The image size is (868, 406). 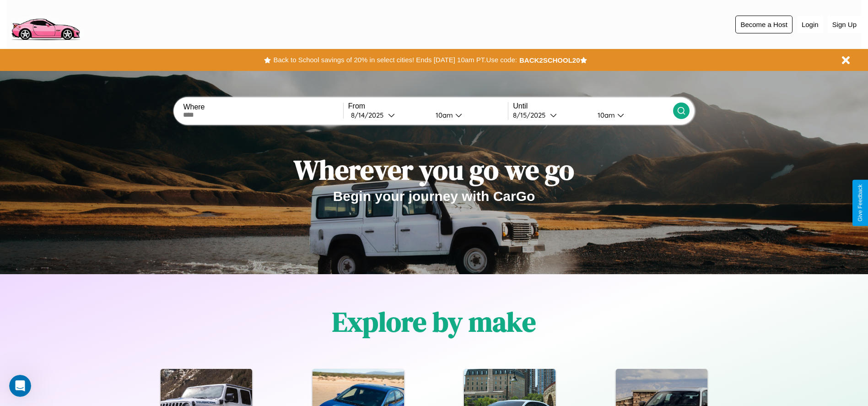 I want to click on img: logo, so click(x=46, y=23).